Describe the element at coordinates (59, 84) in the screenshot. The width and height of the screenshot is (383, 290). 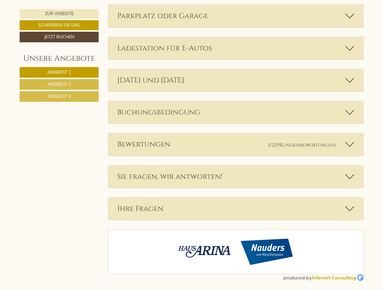
I see `span: Angebot 2` at that location.